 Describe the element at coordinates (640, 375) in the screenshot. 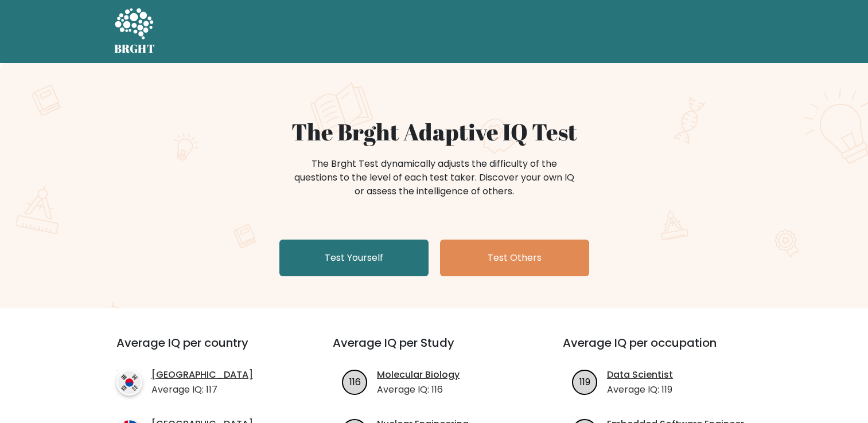

I see `a: Data Scientist` at that location.